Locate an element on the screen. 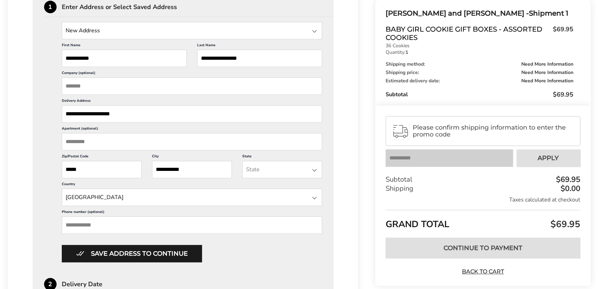 The width and height of the screenshot is (598, 289). label: City is located at coordinates (192, 157).